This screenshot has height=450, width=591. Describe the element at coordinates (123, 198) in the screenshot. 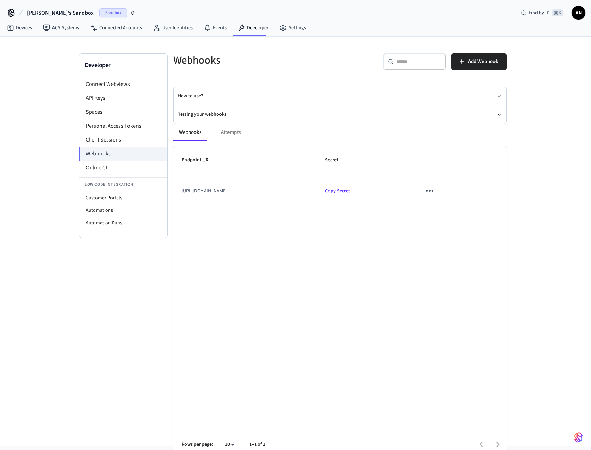

I see `li: Customer Portals` at that location.